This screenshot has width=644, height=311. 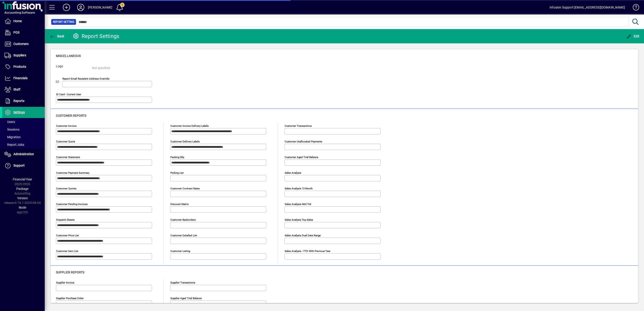 I want to click on mat-label: Customer Item List, so click(x=67, y=251).